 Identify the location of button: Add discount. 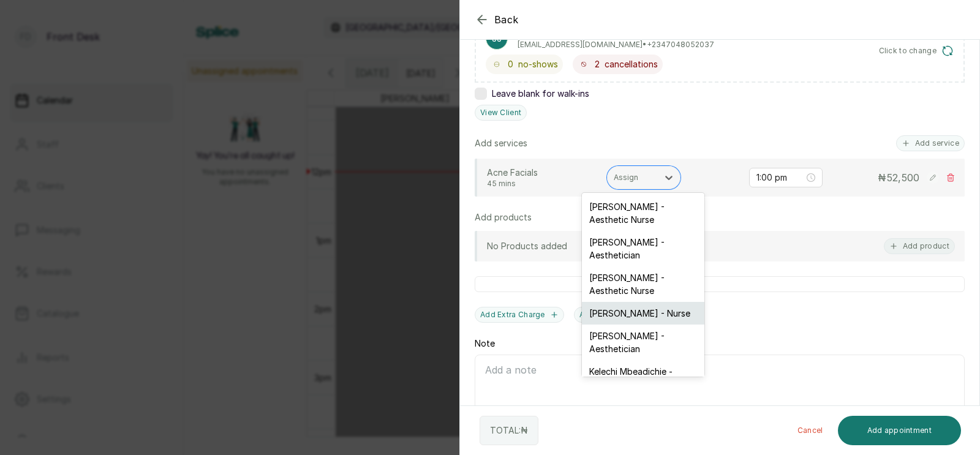
(611, 314).